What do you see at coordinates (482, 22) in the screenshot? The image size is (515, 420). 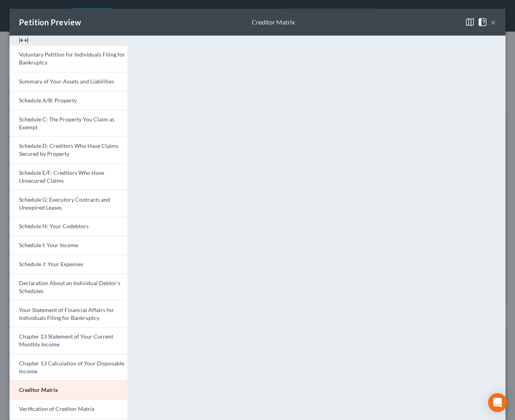 I see `img: help-close-5ba153eb36485ed6c1ea00a893f15db1cb9b99d6cae46e1a8edb6c62d00a1a76.svg` at bounding box center [482, 22].